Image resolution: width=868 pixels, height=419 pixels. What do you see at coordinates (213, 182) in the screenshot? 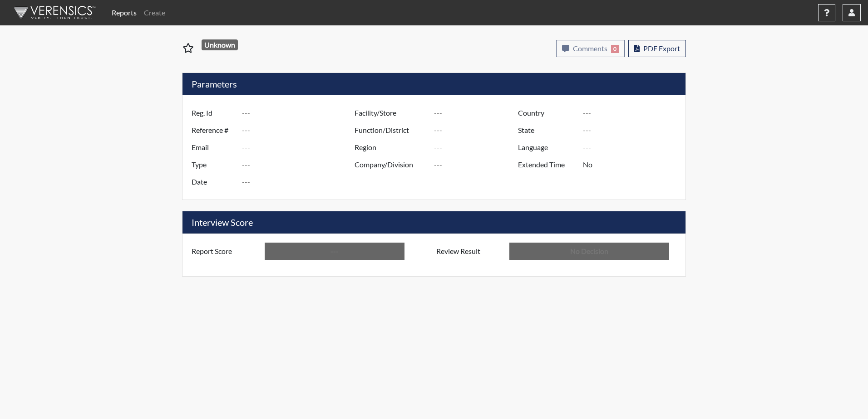
I see `label: Date` at bounding box center [213, 182].